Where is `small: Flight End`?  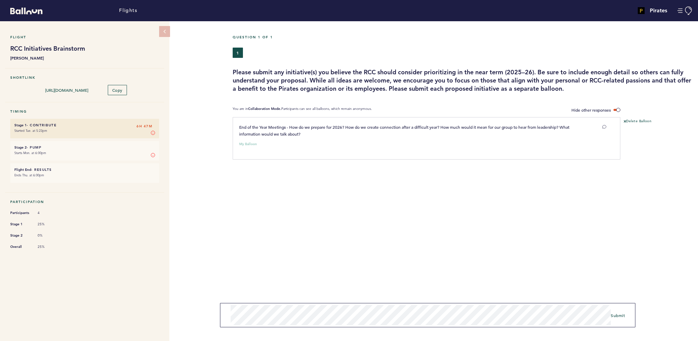 small: Flight End is located at coordinates (23, 169).